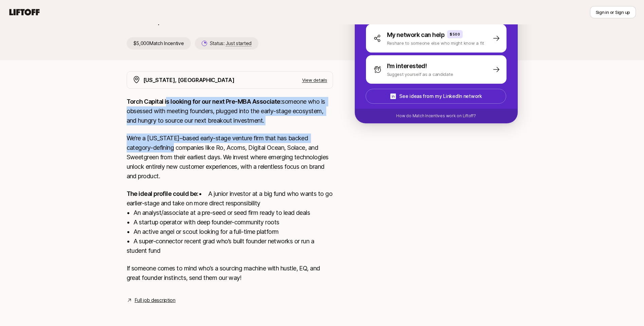 The image size is (644, 326). I want to click on p: How do Match Incentives work on Liftoff?, so click(436, 116).